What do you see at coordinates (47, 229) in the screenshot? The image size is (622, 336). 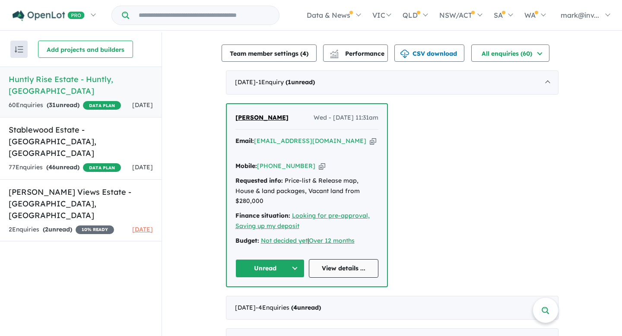 I see `span: 2` at bounding box center [47, 229].